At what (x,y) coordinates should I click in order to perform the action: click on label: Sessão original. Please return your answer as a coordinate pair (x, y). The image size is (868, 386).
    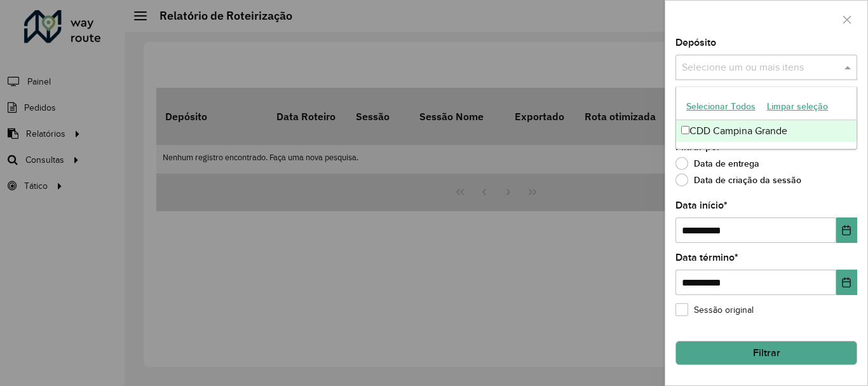
    Looking at the image, I should click on (714, 309).